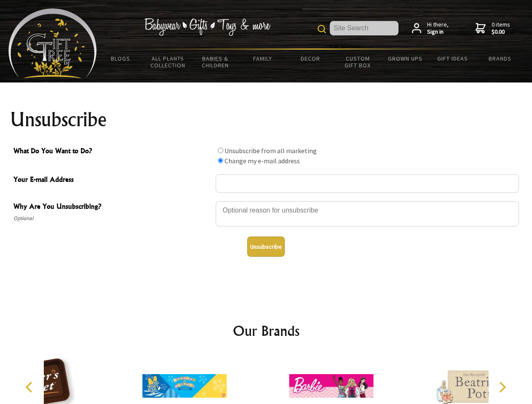 The image size is (532, 404). What do you see at coordinates (404, 58) in the screenshot?
I see `a: Grown Ups` at bounding box center [404, 58].